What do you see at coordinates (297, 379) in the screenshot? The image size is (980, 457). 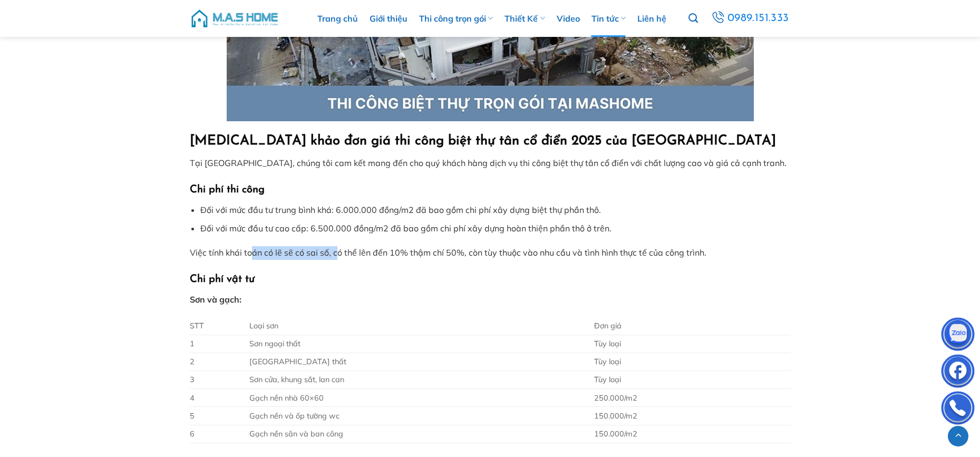 I see `span: Sơn cửa, khung sắt, lan can` at bounding box center [297, 379].